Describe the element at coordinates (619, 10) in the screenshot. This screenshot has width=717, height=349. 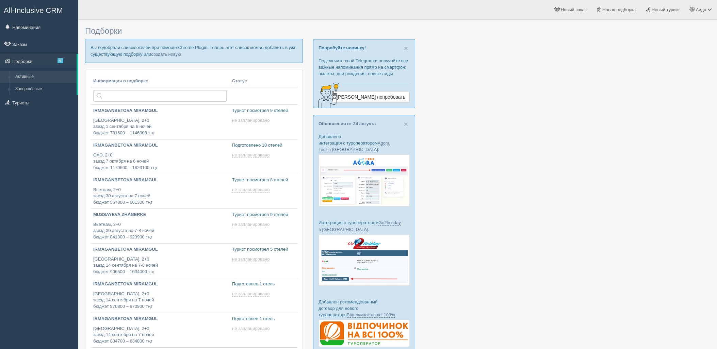
I see `span: Новая подборка` at that location.